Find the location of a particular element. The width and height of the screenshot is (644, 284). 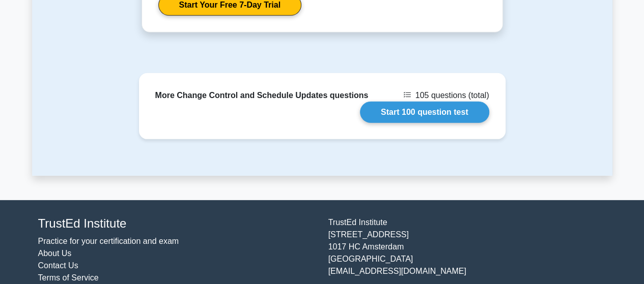

a: Start 100 question test is located at coordinates (424, 113).